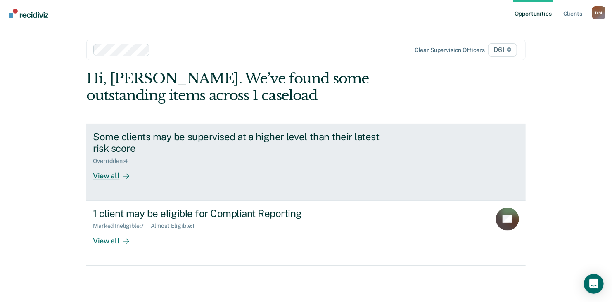 This screenshot has height=302, width=612. Describe the element at coordinates (306, 162) in the screenshot. I see `a: Some clients may be supervised at a higher level than their latest risk scoreOverridden:4View all` at that location.